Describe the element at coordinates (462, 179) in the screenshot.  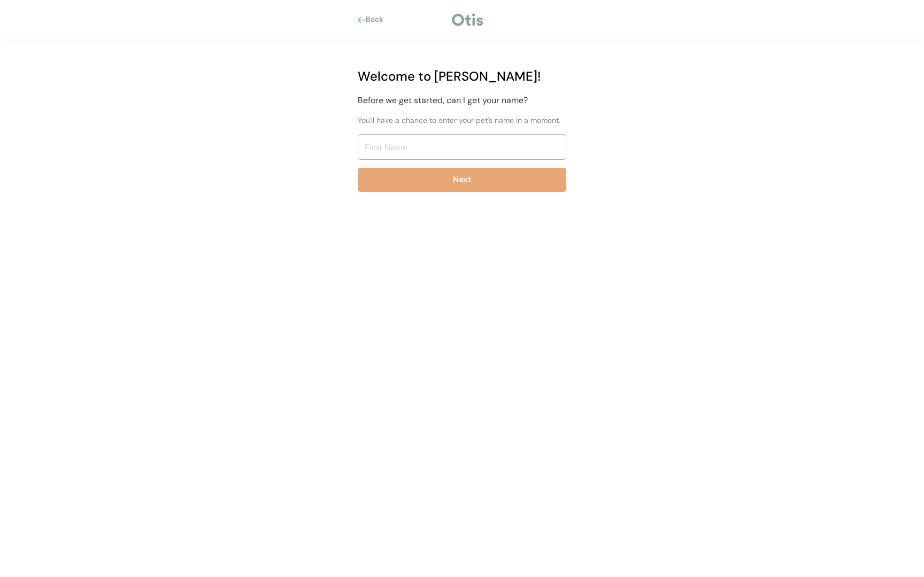
I see `button: Next` at that location.